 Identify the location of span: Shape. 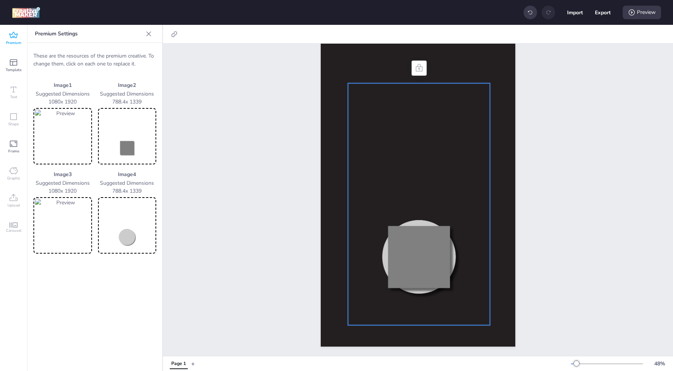
(14, 124).